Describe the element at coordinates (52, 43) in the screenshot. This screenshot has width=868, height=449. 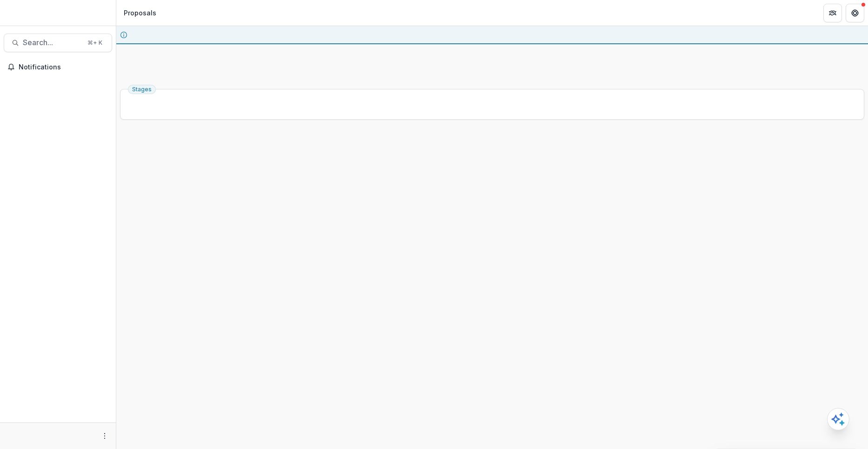
I see `span: Search...` at that location.